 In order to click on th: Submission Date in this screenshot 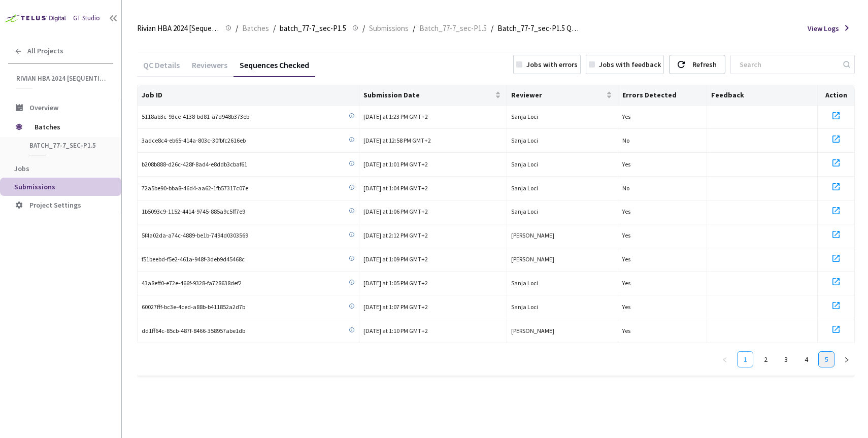, I will do `click(433, 95)`.